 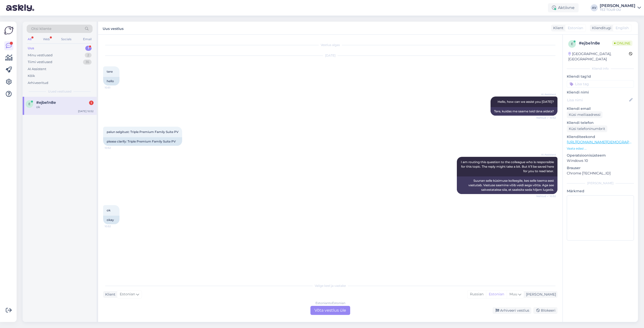 I want to click on div: Vestlus algas, so click(x=331, y=45).